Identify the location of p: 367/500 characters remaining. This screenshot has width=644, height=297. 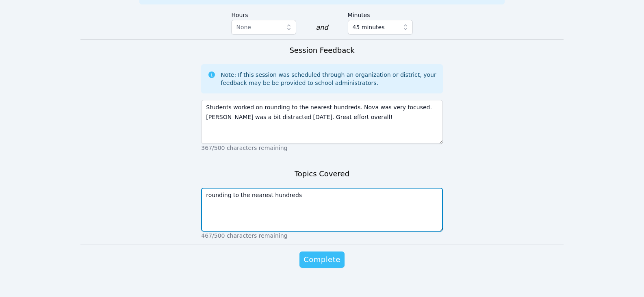
(322, 148).